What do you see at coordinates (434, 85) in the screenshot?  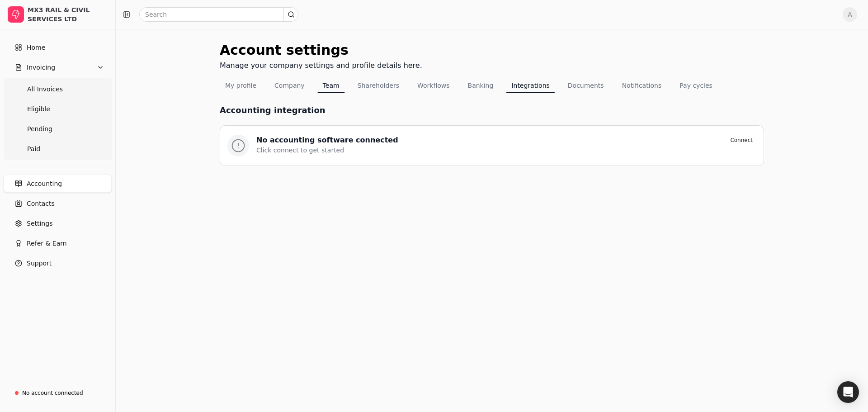 I see `button: Workflows` at bounding box center [434, 85].